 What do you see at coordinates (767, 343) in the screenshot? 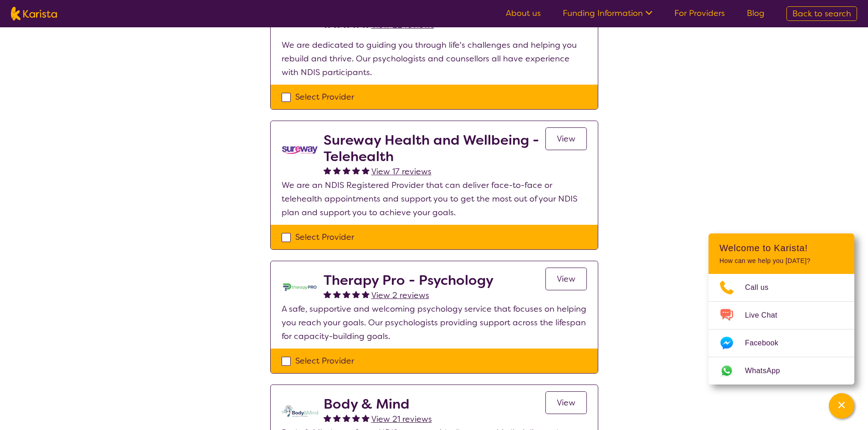
I see `span: Facebook` at bounding box center [767, 343].